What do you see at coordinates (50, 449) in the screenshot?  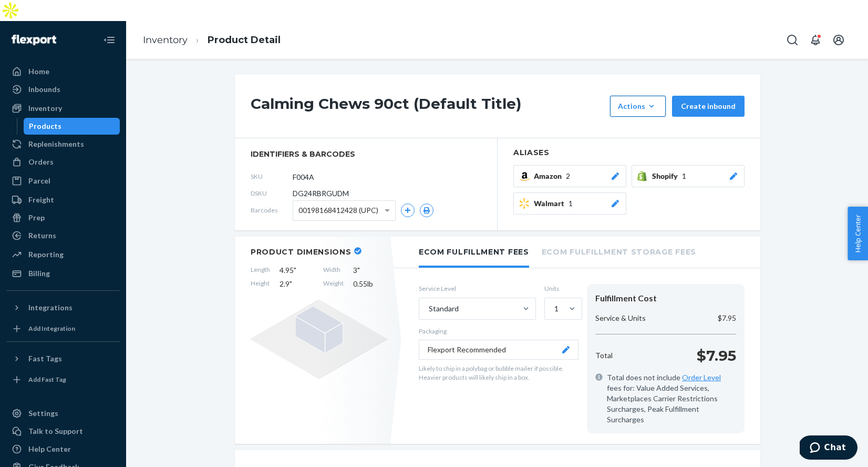 I see `div: Help Center` at bounding box center [50, 449].